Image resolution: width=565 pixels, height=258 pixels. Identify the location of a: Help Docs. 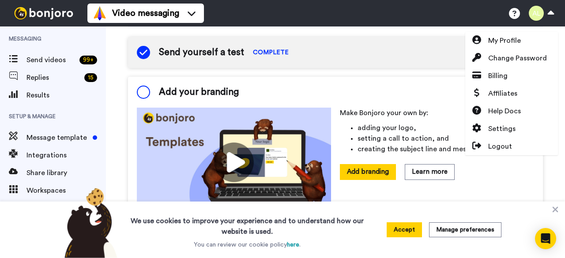
(511, 111).